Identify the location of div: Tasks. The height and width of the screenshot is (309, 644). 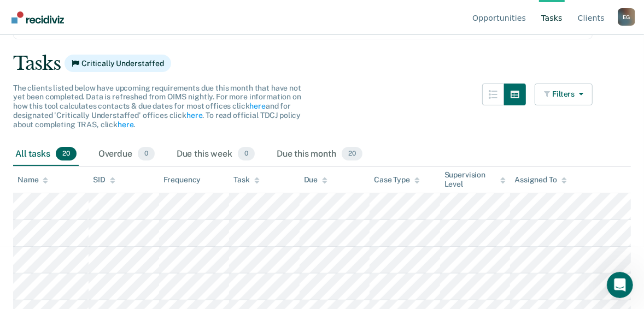
(322, 63).